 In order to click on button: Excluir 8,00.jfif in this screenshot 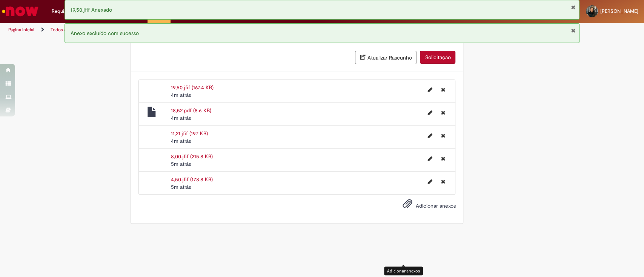, I will do `click(443, 159)`.